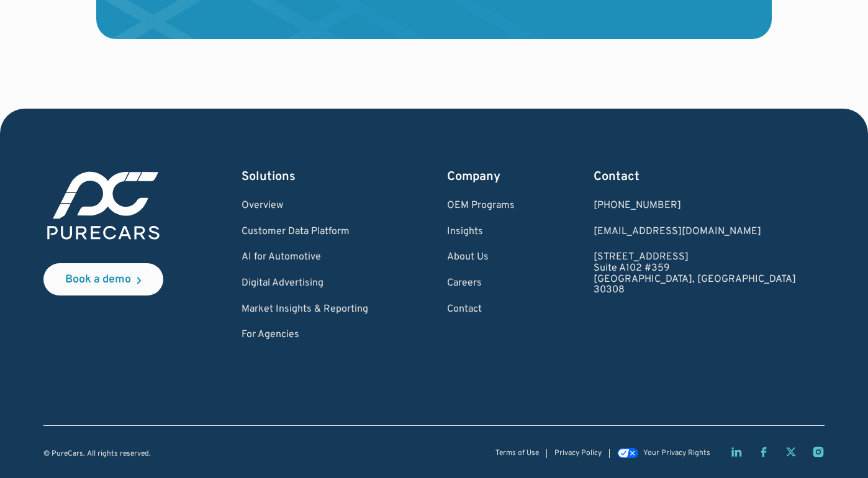 Image resolution: width=868 pixels, height=478 pixels. I want to click on img: purecars logo, so click(103, 205).